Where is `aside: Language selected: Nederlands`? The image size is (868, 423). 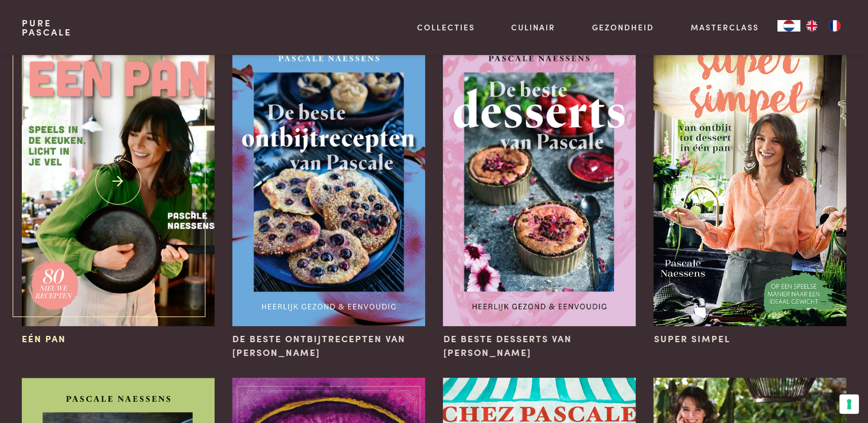
aside: Language selected: Nederlands is located at coordinates (812, 26).